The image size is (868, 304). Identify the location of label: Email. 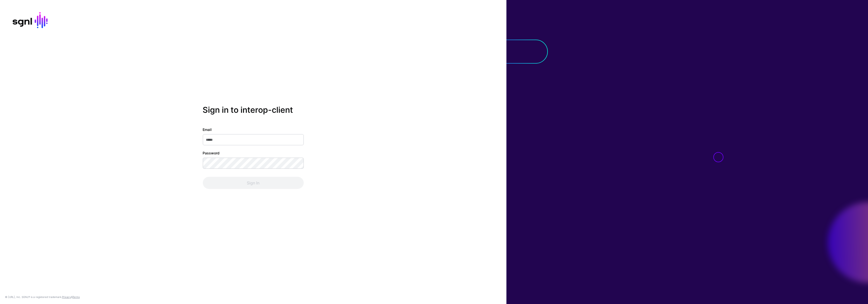
(207, 130).